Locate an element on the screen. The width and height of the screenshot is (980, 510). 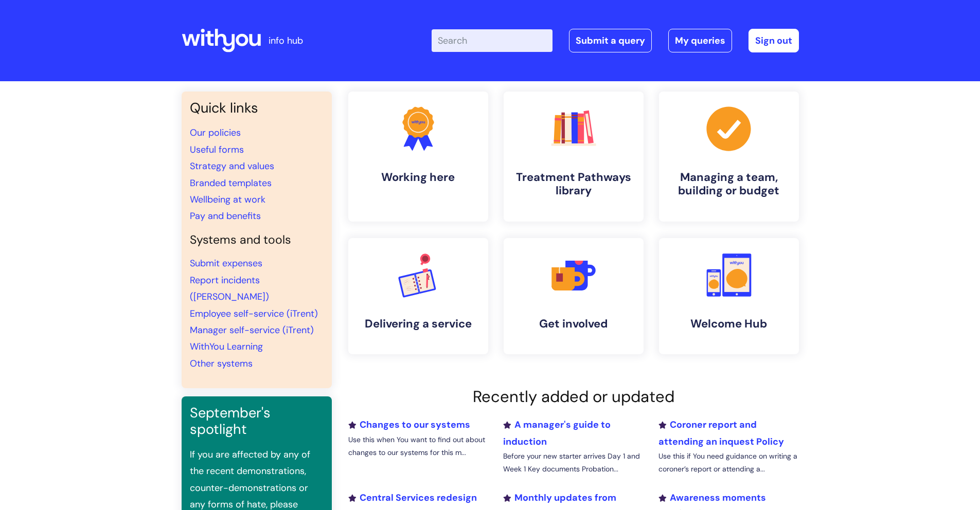
a: Changes to our systems is located at coordinates (409, 425).